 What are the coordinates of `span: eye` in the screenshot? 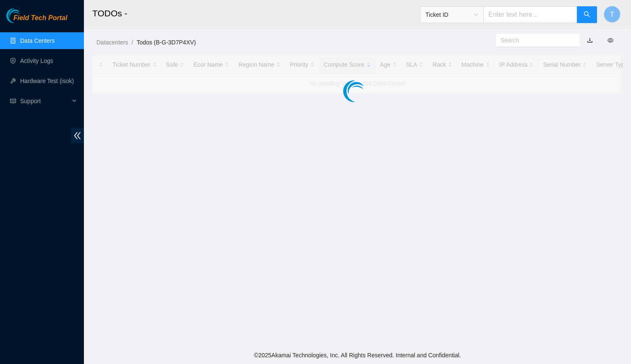 It's located at (611, 41).